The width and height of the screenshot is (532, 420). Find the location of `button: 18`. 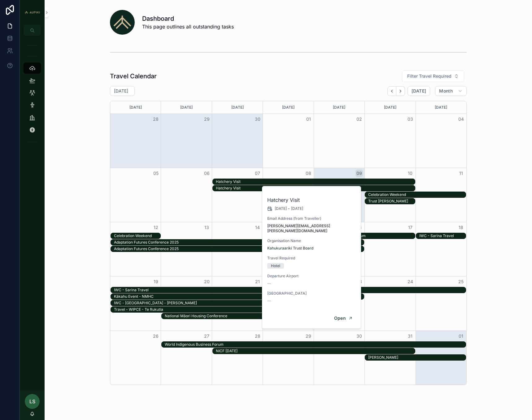

button: 18 is located at coordinates (461, 227).